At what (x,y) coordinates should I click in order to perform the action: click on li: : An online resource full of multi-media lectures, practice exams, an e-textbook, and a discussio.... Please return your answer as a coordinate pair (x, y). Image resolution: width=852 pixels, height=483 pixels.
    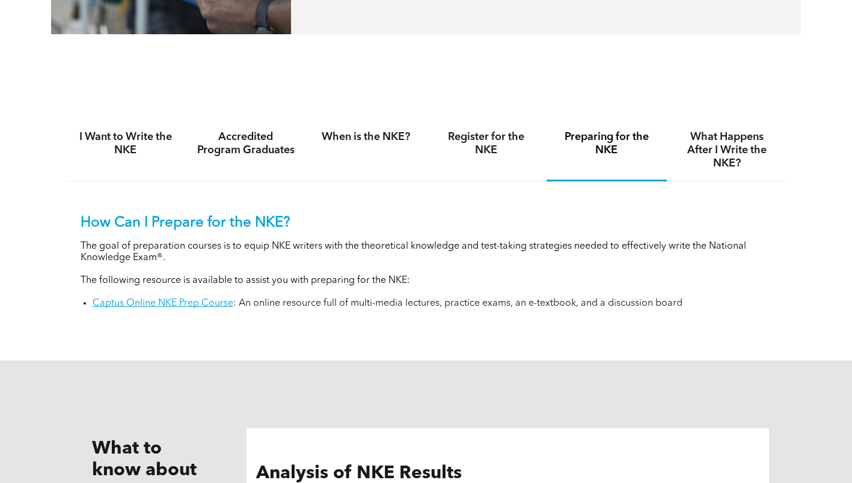
    Looking at the image, I should click on (432, 304).